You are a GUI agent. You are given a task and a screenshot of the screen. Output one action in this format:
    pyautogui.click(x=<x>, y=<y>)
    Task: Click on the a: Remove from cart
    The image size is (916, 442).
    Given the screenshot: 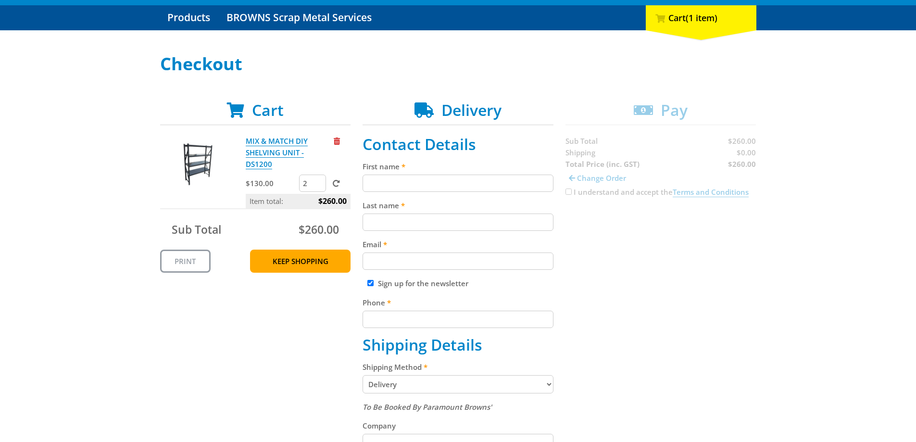 What is the action you would take?
    pyautogui.click(x=337, y=141)
    